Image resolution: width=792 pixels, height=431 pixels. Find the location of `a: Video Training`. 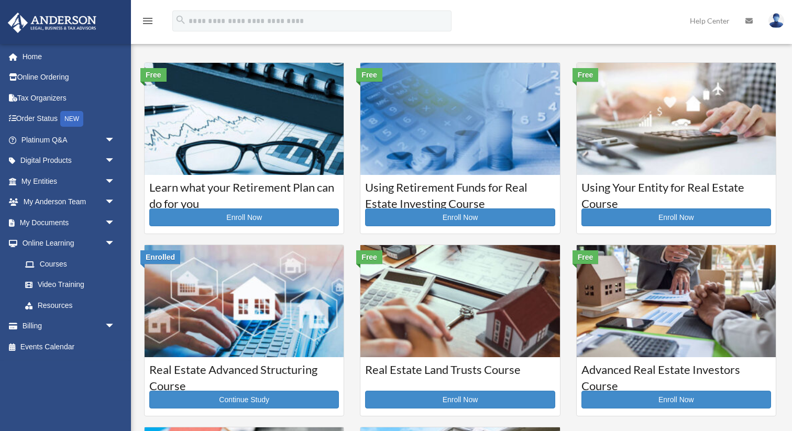

a: Video Training is located at coordinates (73, 285).